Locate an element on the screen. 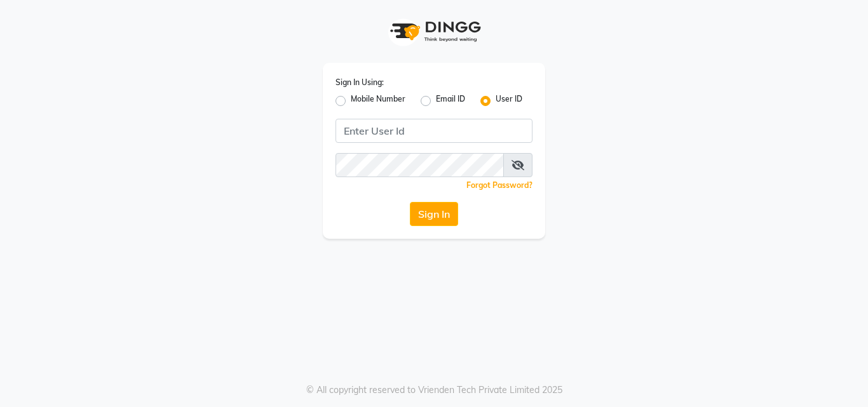 Image resolution: width=868 pixels, height=407 pixels. label: Email ID is located at coordinates (451, 101).